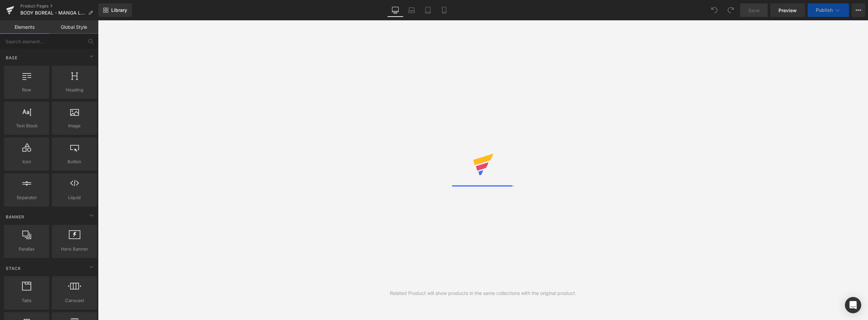 This screenshot has width=868, height=320. Describe the element at coordinates (11, 57) in the screenshot. I see `span: Base` at that location.